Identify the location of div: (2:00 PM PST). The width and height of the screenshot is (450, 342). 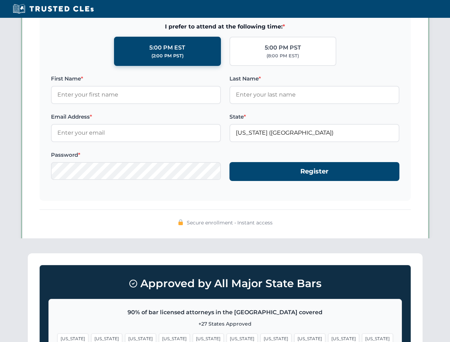
(167, 56).